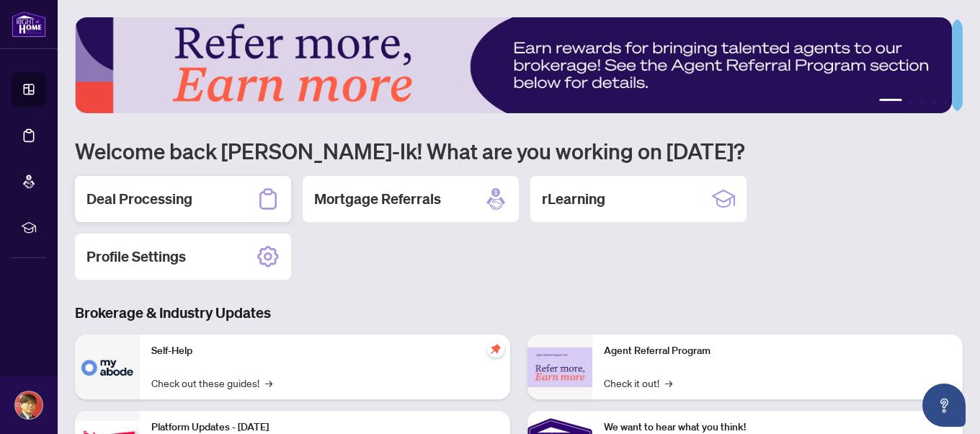  Describe the element at coordinates (29, 405) in the screenshot. I see `img: Profile Icon` at that location.